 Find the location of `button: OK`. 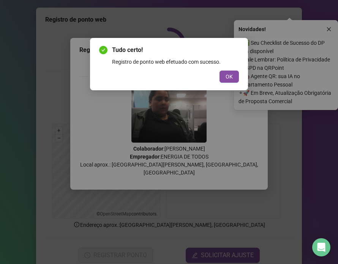

button: OK is located at coordinates (229, 77).